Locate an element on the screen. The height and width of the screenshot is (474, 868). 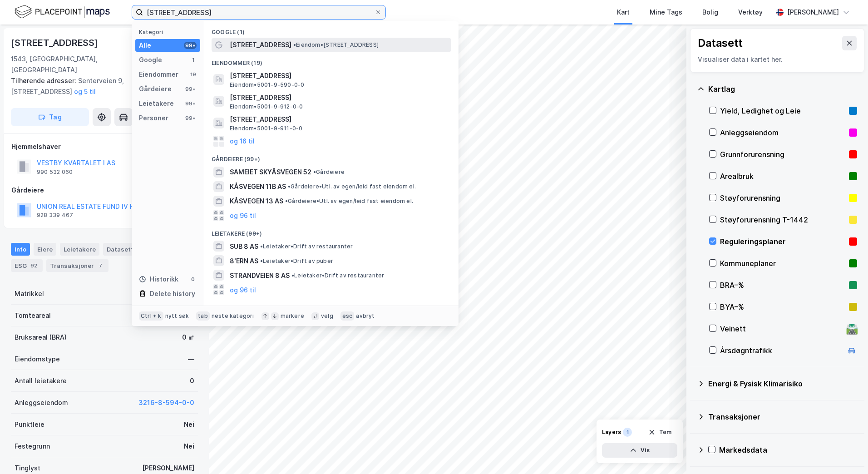
div: Kommuneplaner is located at coordinates (783, 264).